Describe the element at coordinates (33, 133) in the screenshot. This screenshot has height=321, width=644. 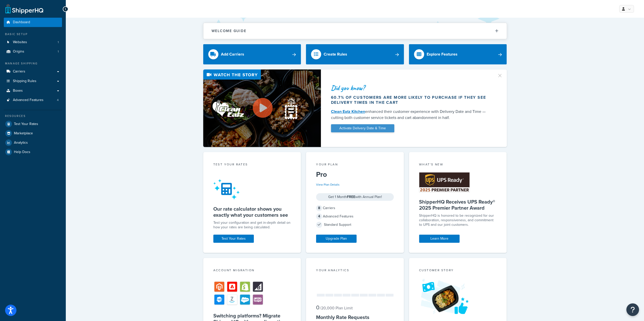
I see `a: Marketplace` at that location.